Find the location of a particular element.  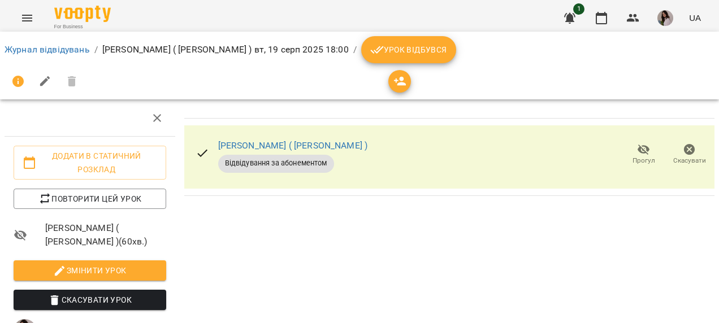

span: Прогул is located at coordinates (644, 161).